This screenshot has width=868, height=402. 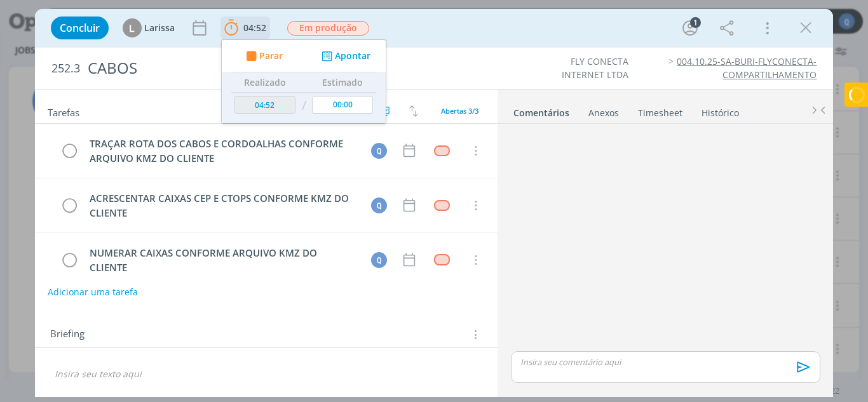 What do you see at coordinates (80, 28) in the screenshot?
I see `span: Concluir` at bounding box center [80, 28].